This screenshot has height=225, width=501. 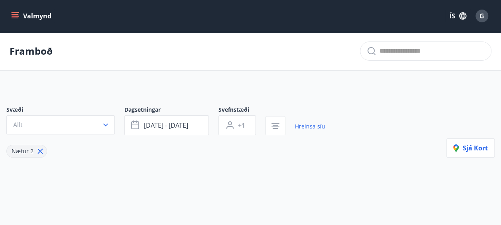 I want to click on span: Allt, so click(x=18, y=125).